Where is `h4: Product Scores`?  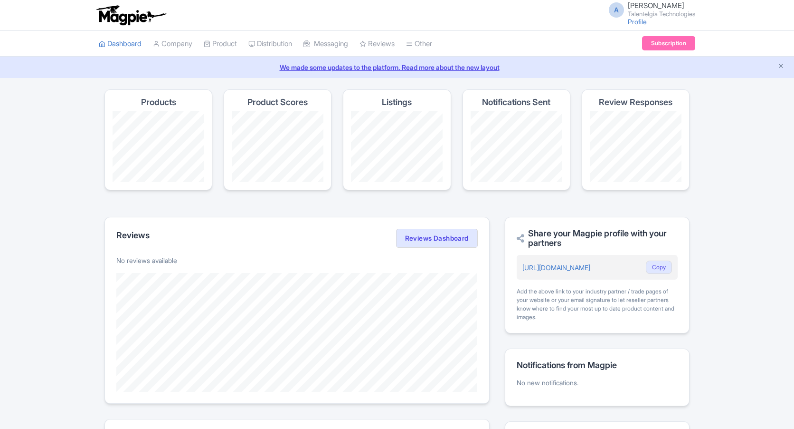 h4: Product Scores is located at coordinates (277, 102).